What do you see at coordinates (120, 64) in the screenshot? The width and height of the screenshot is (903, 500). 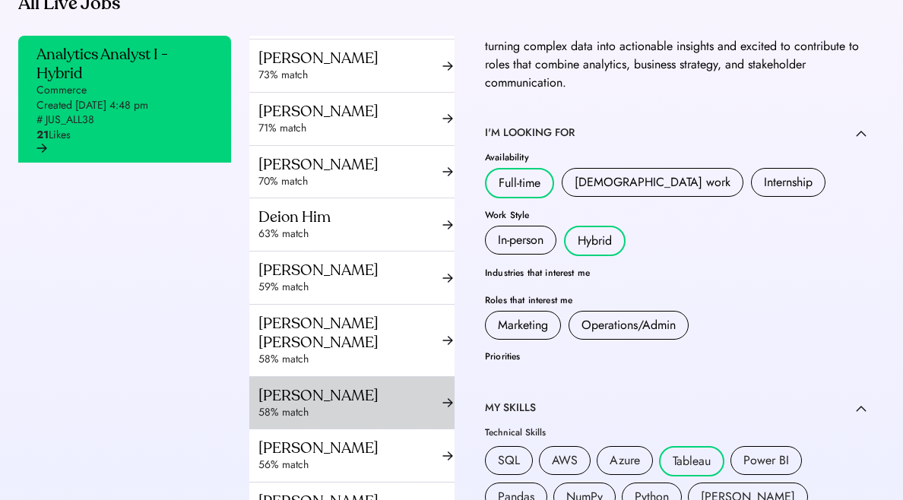 I see `div: Analytics Analyst I - Hybrid` at bounding box center [120, 64].